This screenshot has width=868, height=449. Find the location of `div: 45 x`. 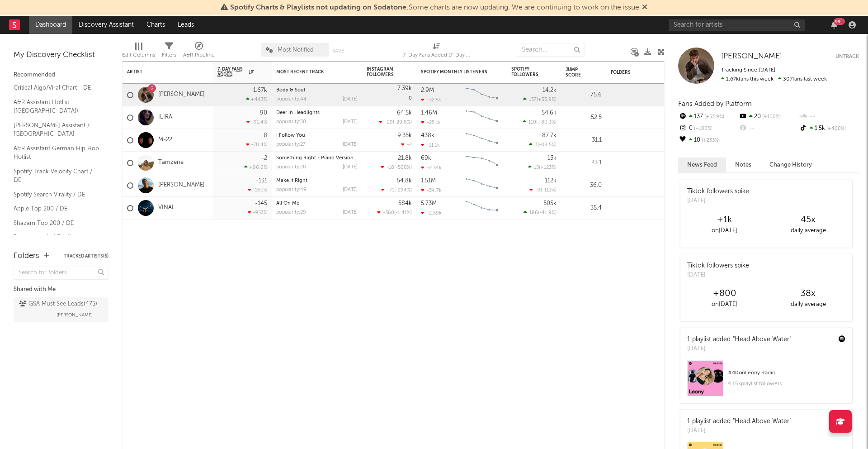

div: 45 x is located at coordinates (808, 220).